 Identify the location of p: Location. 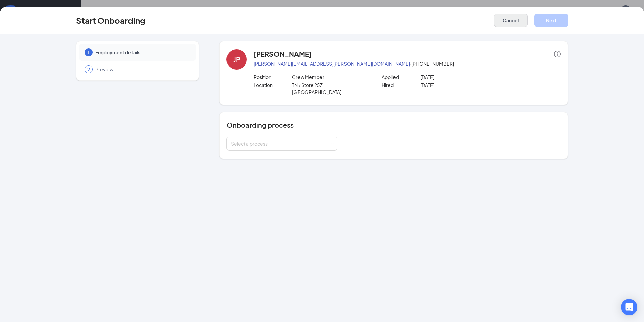
(273, 85).